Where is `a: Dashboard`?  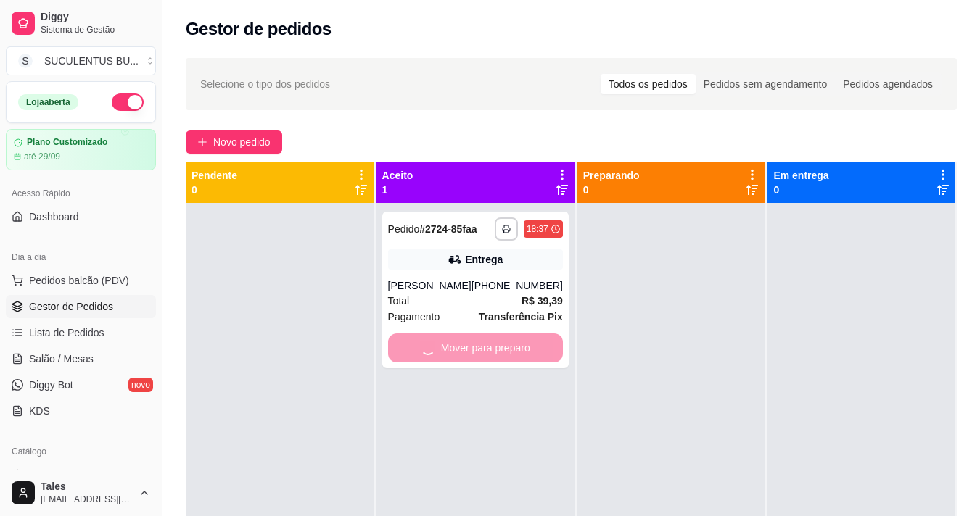
a: Dashboard is located at coordinates (80, 217).